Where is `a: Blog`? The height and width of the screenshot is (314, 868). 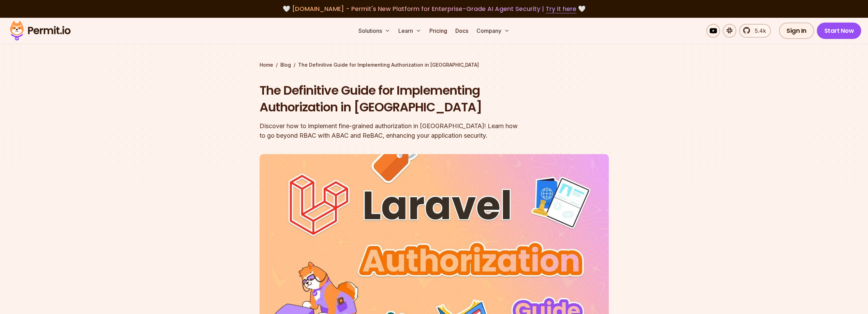 a: Blog is located at coordinates (285, 65).